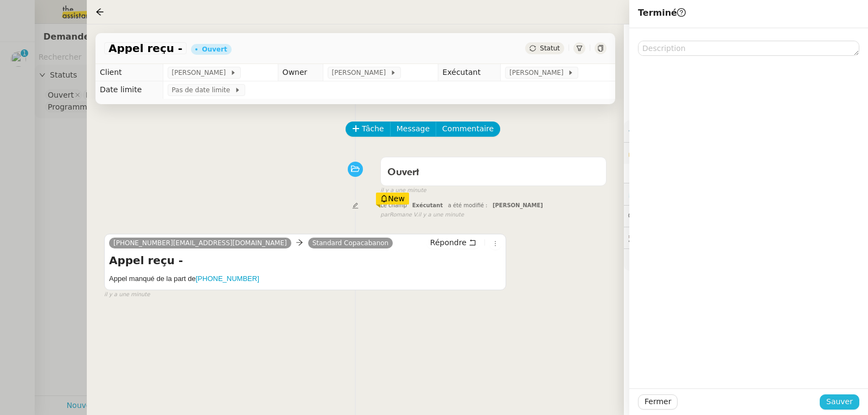 The height and width of the screenshot is (415, 868). What do you see at coordinates (467, 129) in the screenshot?
I see `span: Commentaire` at bounding box center [467, 129].